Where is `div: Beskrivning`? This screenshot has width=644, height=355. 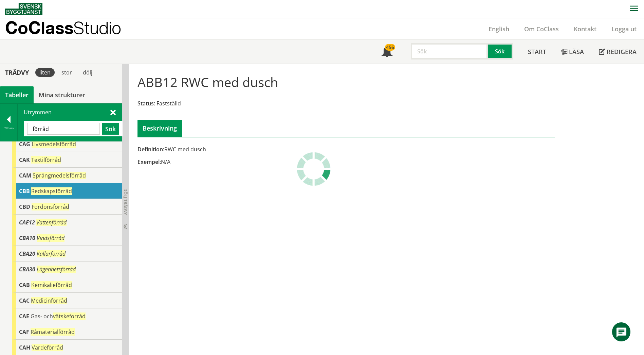
div: Beskrivning is located at coordinates (159, 128).